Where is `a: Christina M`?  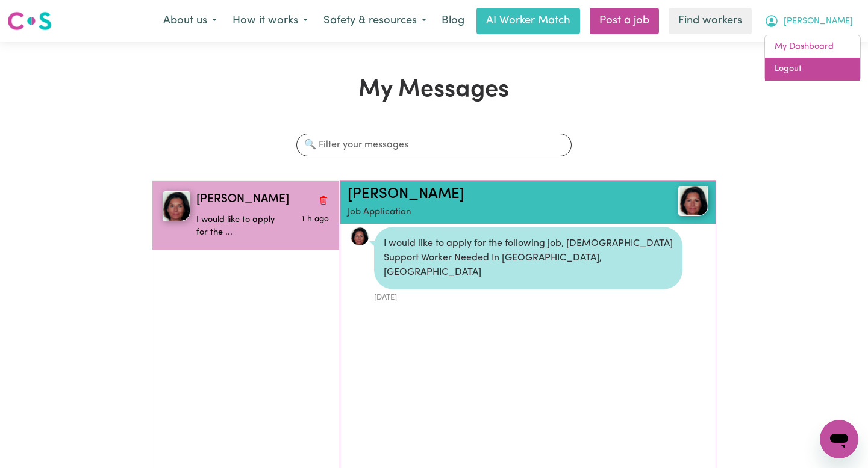
a: Christina M is located at coordinates (678, 201).